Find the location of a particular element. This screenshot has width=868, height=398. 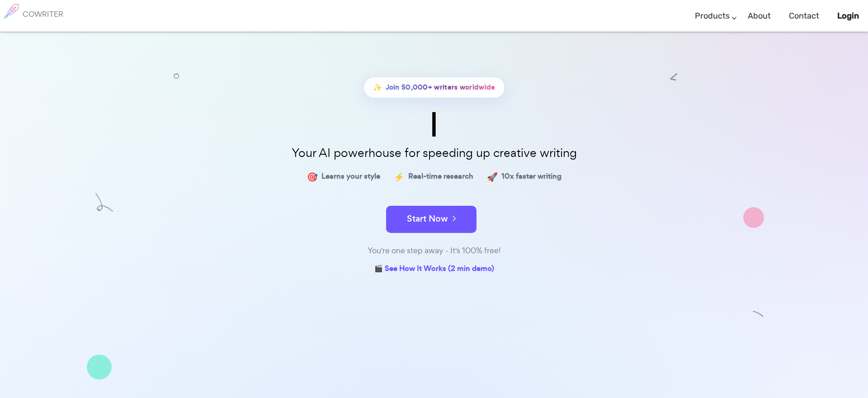

button: Start Now is located at coordinates (431, 219).